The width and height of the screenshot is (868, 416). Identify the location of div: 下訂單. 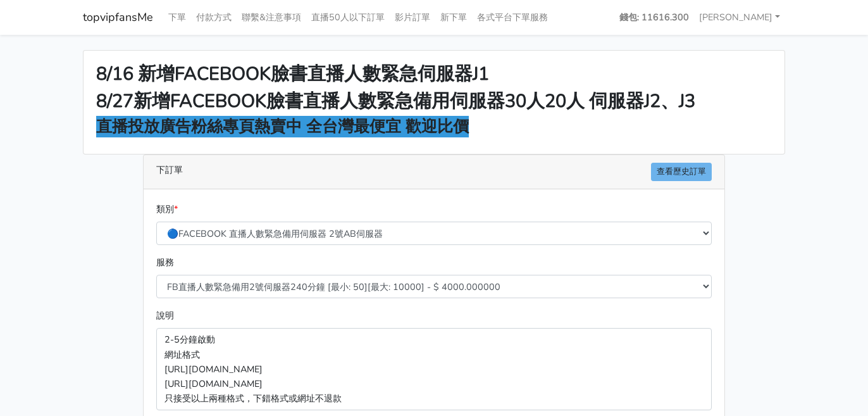
(434, 172).